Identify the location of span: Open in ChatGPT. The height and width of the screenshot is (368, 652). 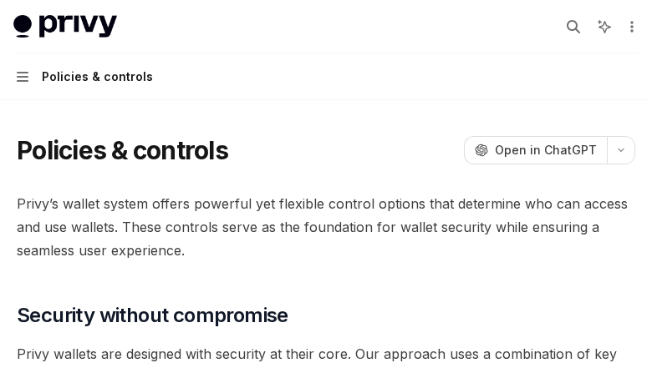
(546, 150).